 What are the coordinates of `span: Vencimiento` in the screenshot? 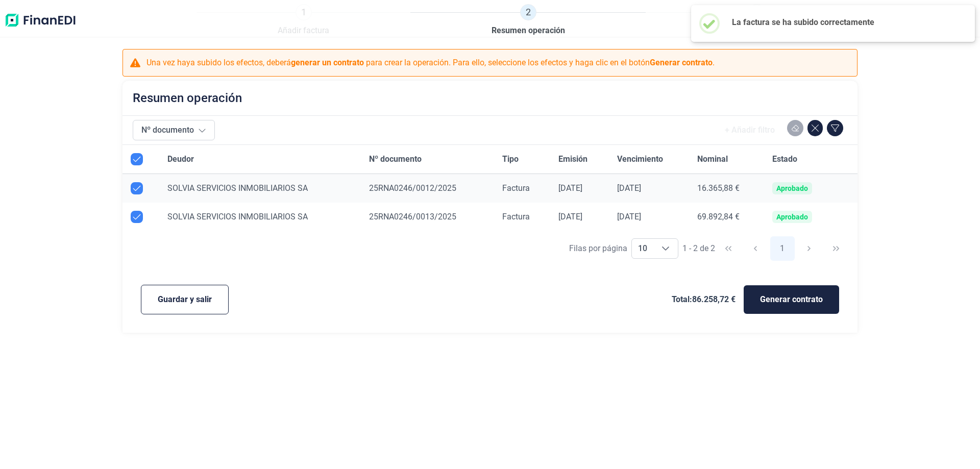 It's located at (640, 159).